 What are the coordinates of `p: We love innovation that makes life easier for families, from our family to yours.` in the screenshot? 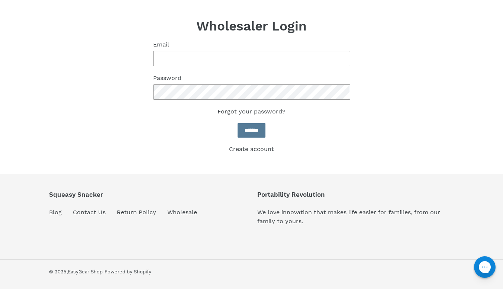 It's located at (355, 217).